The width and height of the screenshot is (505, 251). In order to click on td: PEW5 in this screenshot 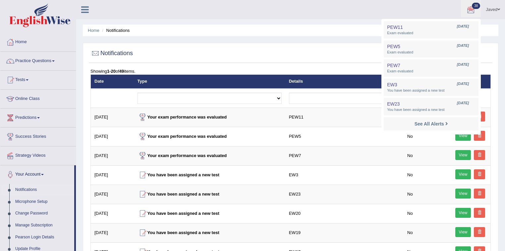, I will do `click(344, 136)`.